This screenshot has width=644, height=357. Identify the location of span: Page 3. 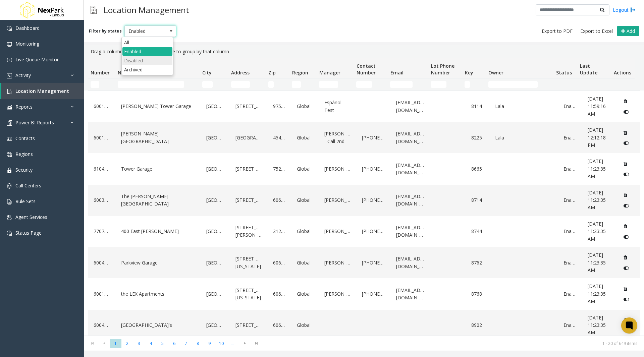
(139, 343).